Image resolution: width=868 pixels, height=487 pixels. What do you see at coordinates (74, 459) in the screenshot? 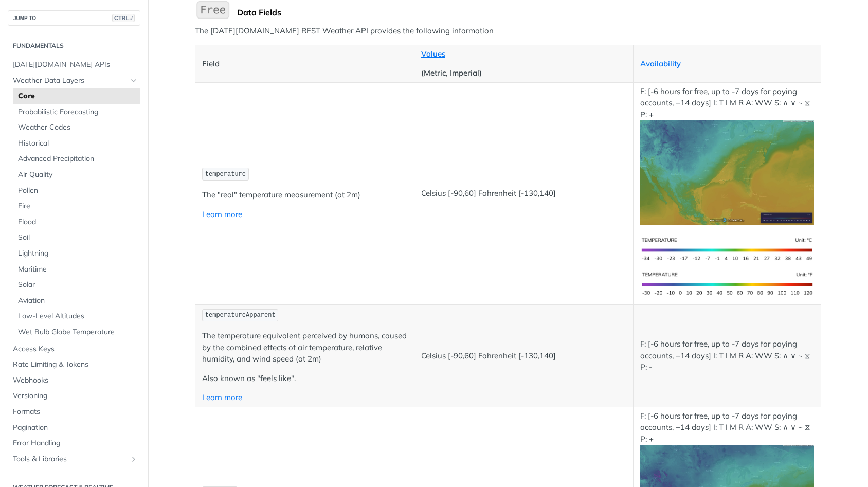
I see `a: Tools & LibrariesShow subpages for Tools & Libraries` at bounding box center [74, 459].